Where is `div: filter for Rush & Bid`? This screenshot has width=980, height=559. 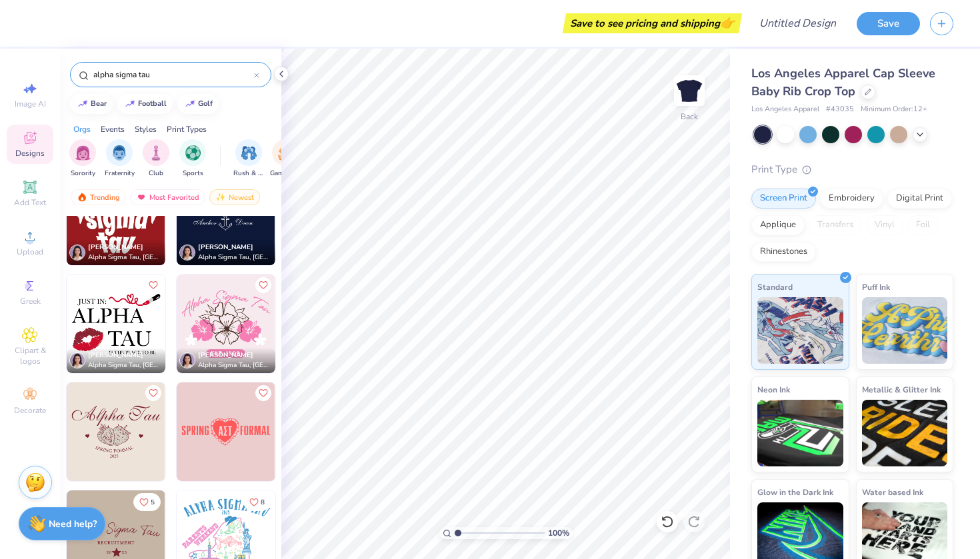
div: filter for Rush & Bid is located at coordinates (249, 159).